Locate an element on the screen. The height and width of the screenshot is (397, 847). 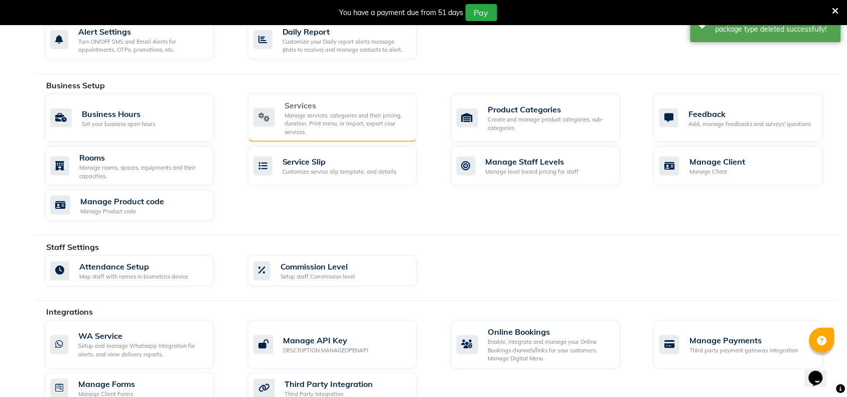
a: Business HoursSet your business open hours is located at coordinates (138, 118).